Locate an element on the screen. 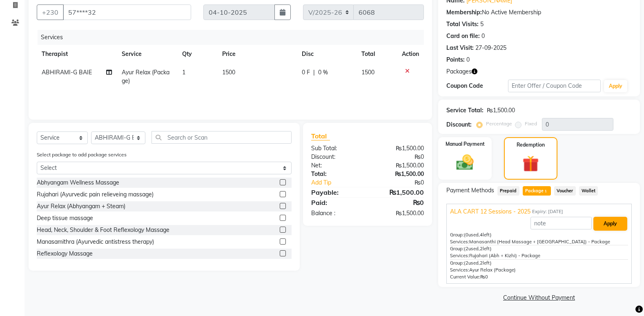 The width and height of the screenshot is (644, 316). span: Package is located at coordinates (537, 190).